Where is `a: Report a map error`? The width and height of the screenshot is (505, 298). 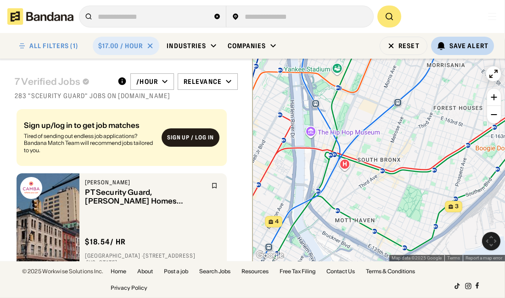 a: Report a map error is located at coordinates (483, 258).